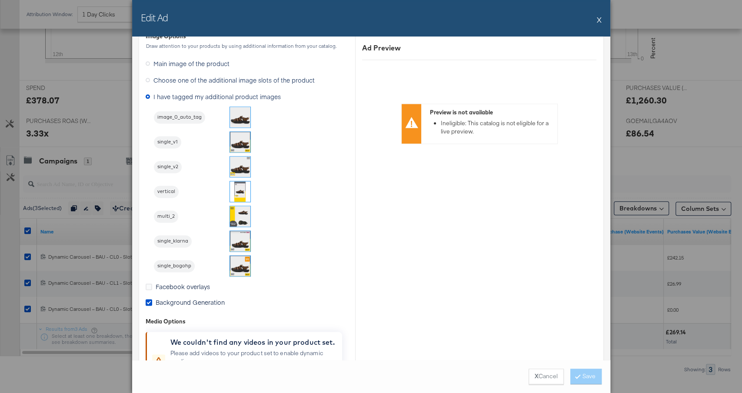 The image size is (742, 393). Describe the element at coordinates (172, 241) in the screenshot. I see `div: single_klarna` at that location.